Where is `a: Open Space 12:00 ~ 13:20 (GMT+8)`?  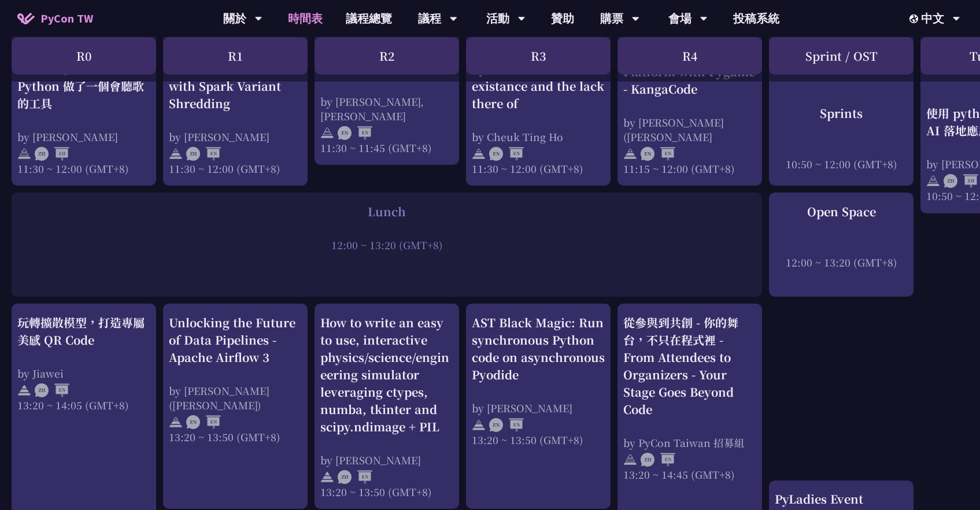 a: Open Space 12:00 ~ 13:20 (GMT+8) is located at coordinates (841, 244).